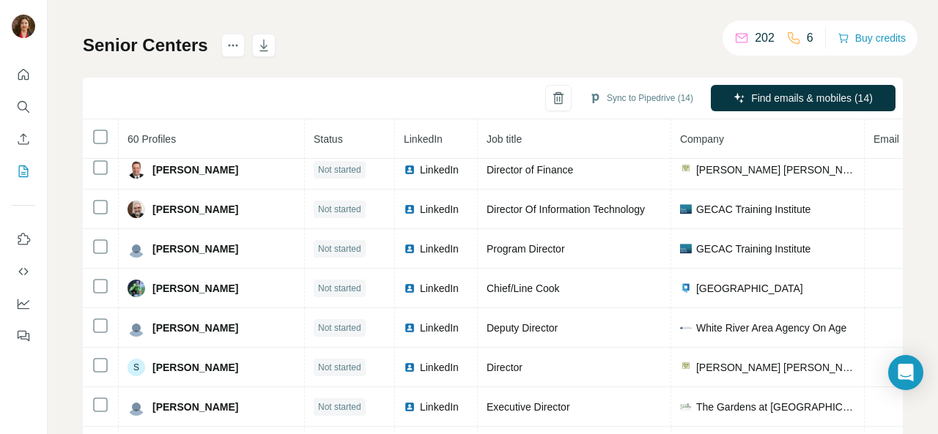 The width and height of the screenshot is (938, 434). I want to click on button: Feedback, so click(23, 336).